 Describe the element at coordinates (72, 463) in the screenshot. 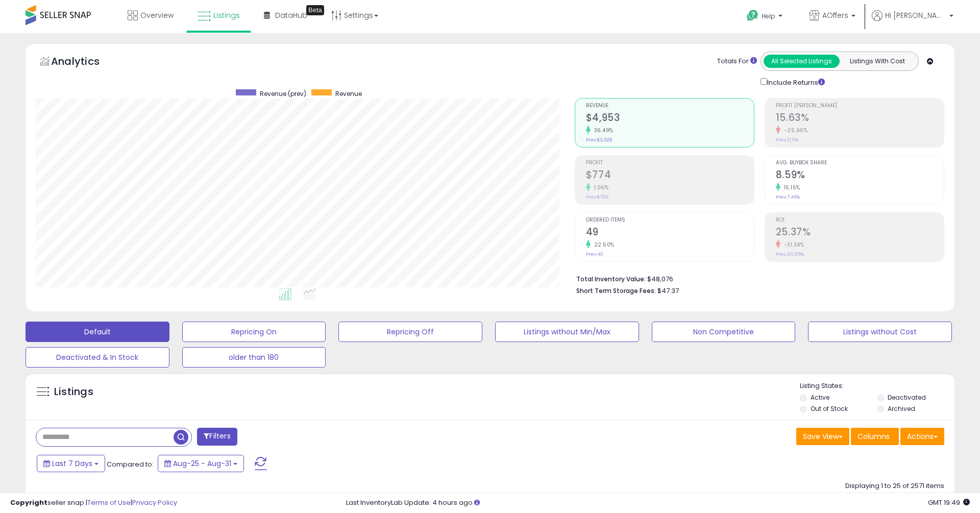

I see `span: Last 7 Days` at that location.